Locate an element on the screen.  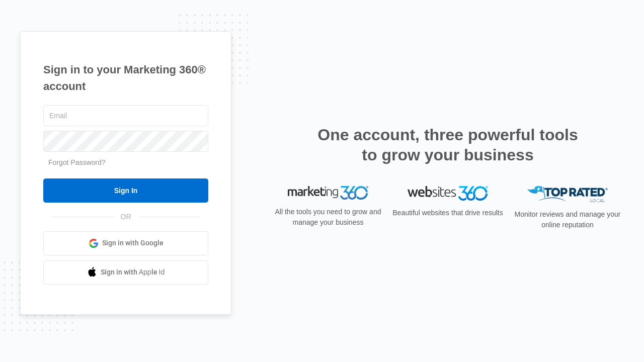
a: Sign in with Apple Id is located at coordinates (126, 272).